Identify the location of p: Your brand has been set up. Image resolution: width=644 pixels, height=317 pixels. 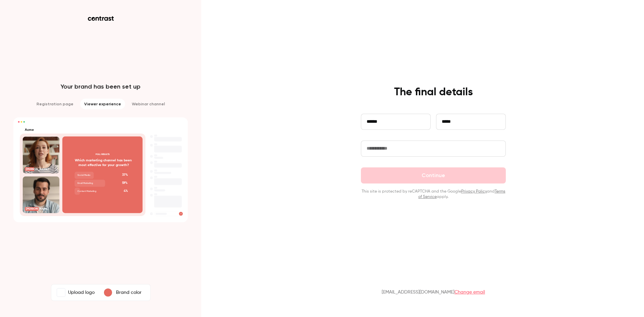
(101, 86).